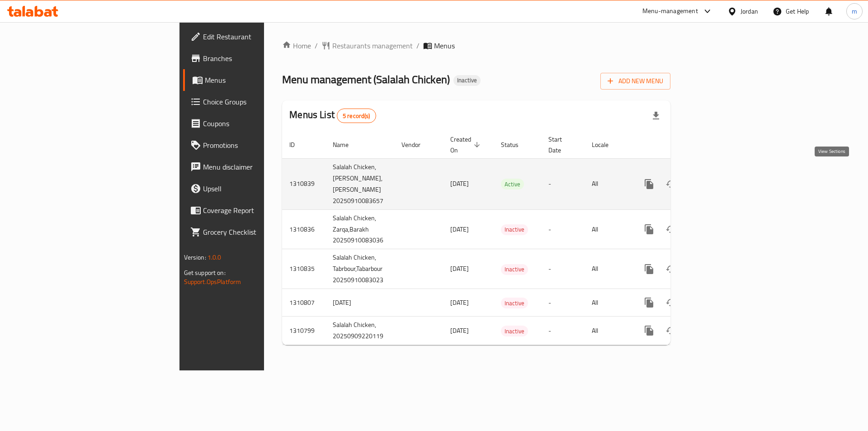 This screenshot has width=868, height=431. What do you see at coordinates (260, 167) in the screenshot?
I see `span: Menu disclaimer` at bounding box center [260, 167].